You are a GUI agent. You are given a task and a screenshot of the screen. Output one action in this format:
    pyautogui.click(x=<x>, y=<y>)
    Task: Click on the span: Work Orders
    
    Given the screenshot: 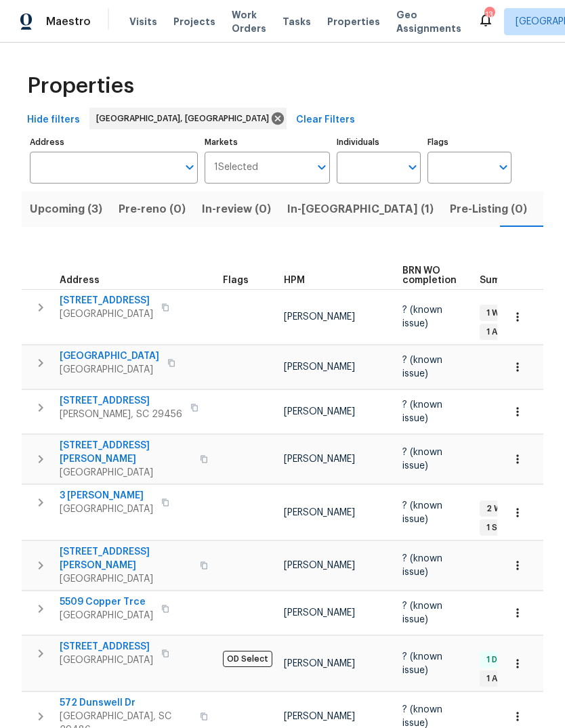 What is the action you would take?
    pyautogui.click(x=249, y=22)
    